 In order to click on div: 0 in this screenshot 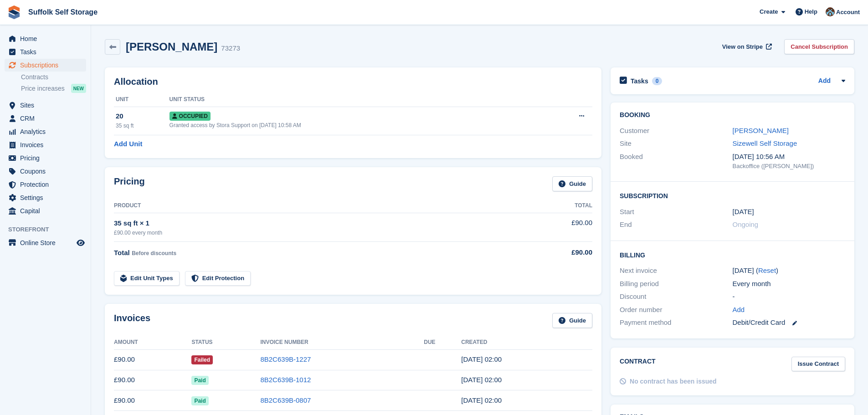, I will do `click(657, 81)`.